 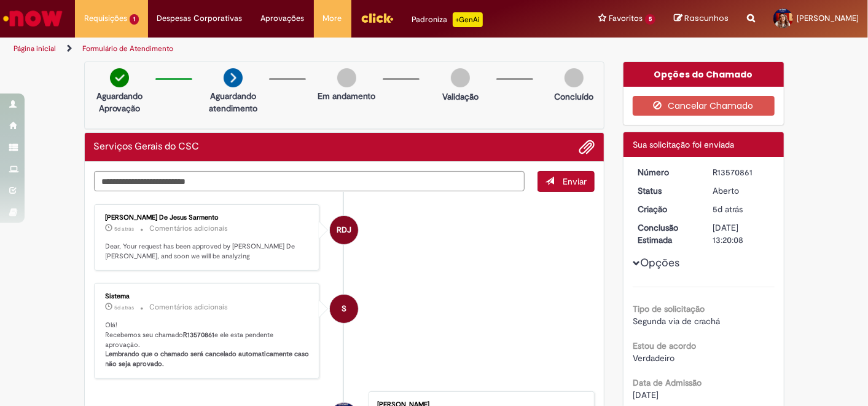 I want to click on p: +GenAi, so click(x=467, y=20).